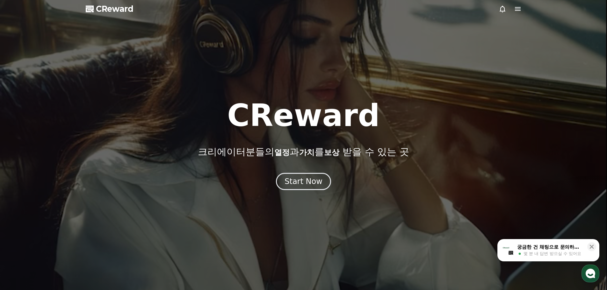 The image size is (607, 290). Describe the element at coordinates (303, 116) in the screenshot. I see `h1: CReward` at that location.